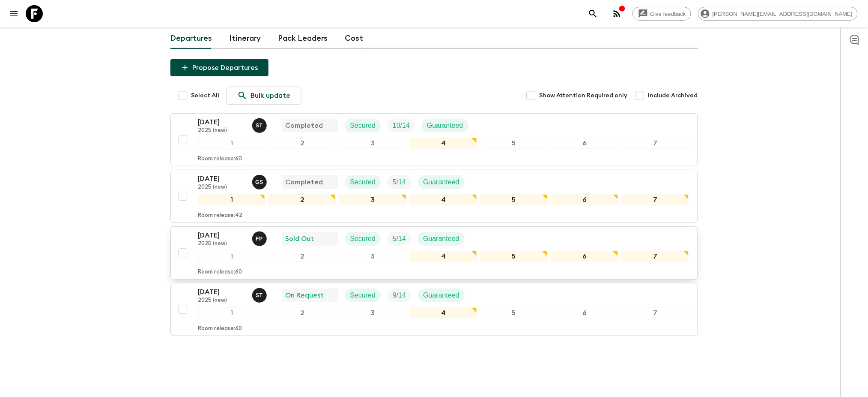  What do you see at coordinates (264, 96) in the screenshot?
I see `a: Bulk update` at bounding box center [264, 96].